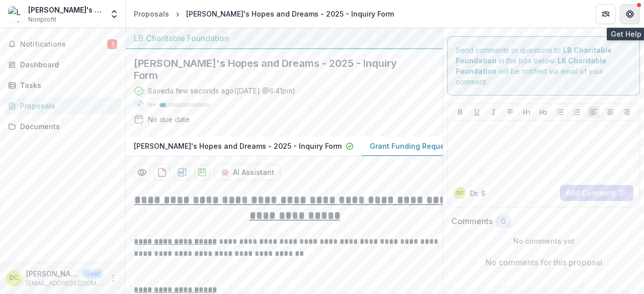  Describe the element at coordinates (63, 126) in the screenshot. I see `a: Documents` at that location.